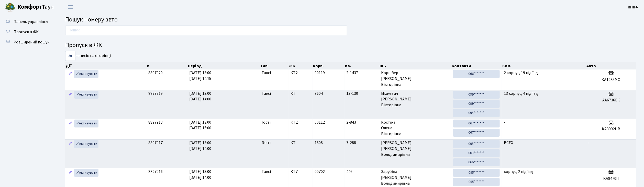 The height and width of the screenshot is (187, 644). What do you see at coordinates (106, 66) in the screenshot?
I see `th: Дії` at bounding box center [106, 66].